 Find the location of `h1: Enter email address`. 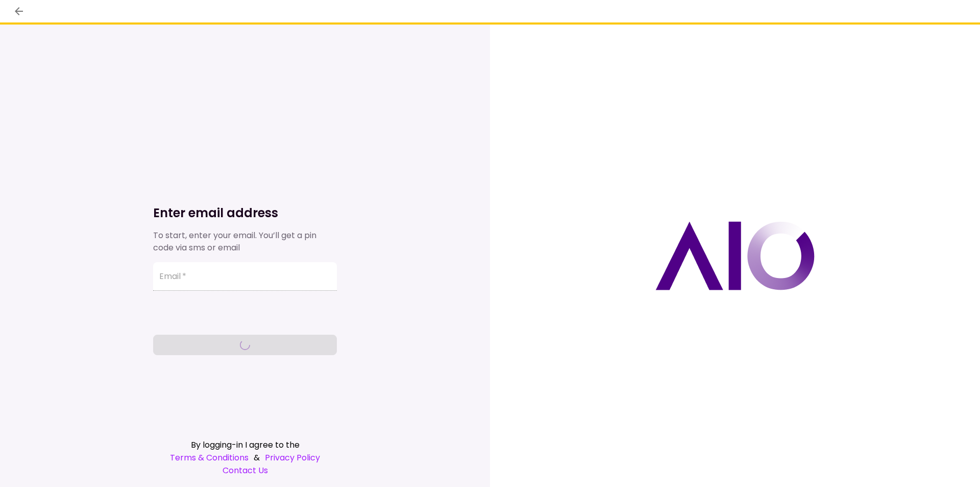

h1: Enter email address is located at coordinates (245, 213).